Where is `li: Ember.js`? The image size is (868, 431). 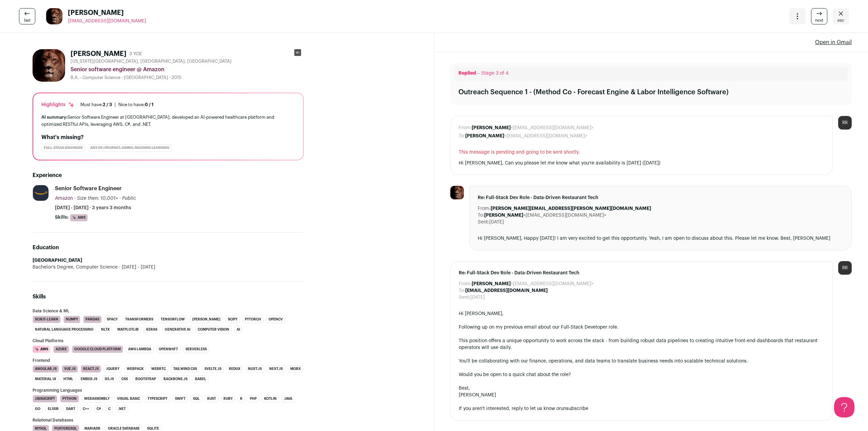 li: Ember.js is located at coordinates (89, 379).